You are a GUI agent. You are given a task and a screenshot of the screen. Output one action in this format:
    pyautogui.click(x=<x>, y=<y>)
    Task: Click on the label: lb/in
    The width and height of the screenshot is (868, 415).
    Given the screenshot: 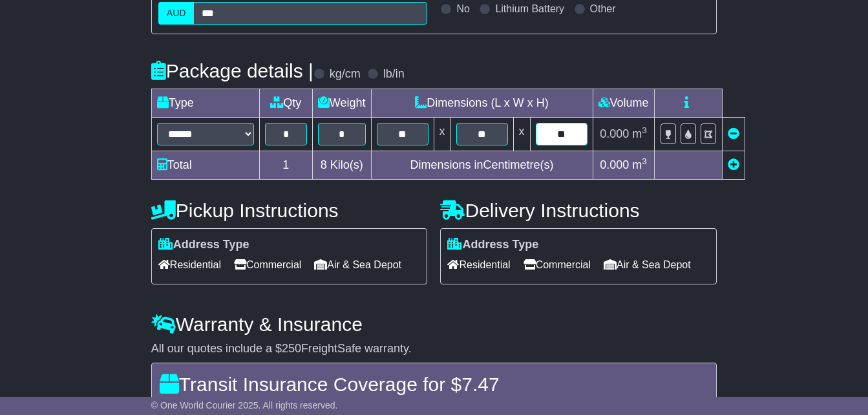 What is the action you would take?
    pyautogui.click(x=394, y=74)
    